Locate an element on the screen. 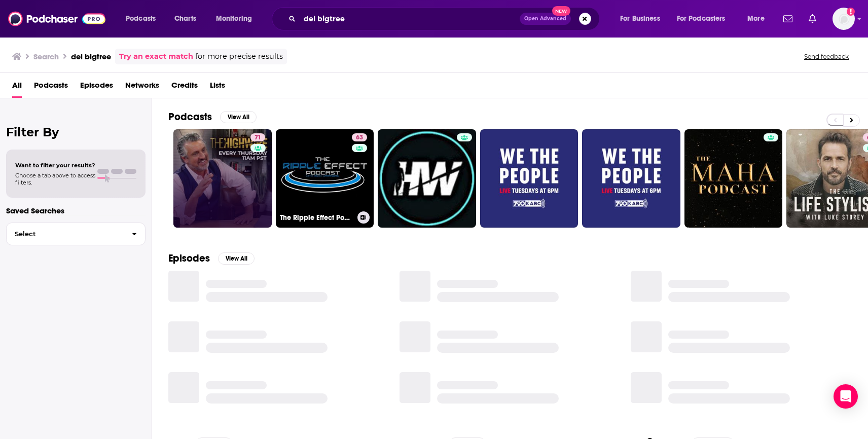 Image resolution: width=868 pixels, height=439 pixels. svg: Add a profile image is located at coordinates (851, 12).